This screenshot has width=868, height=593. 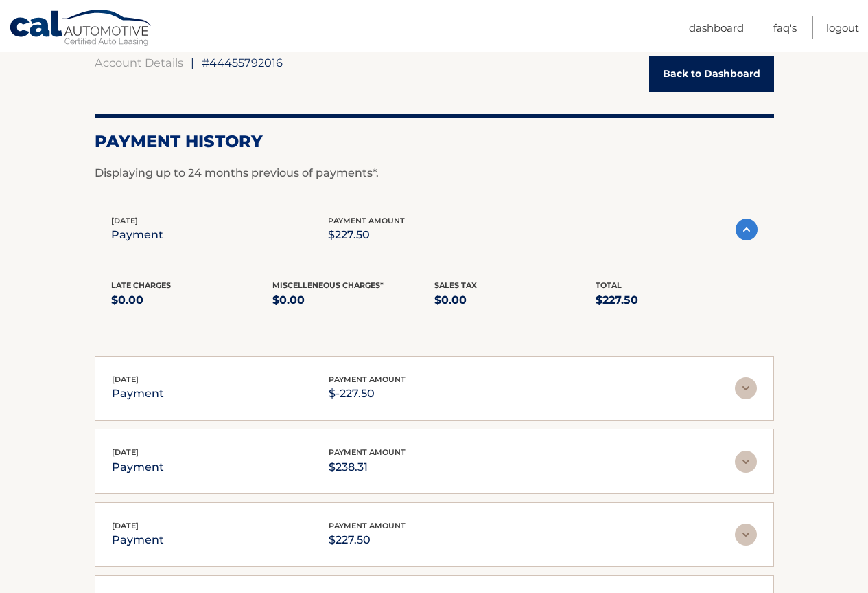 I want to click on span: Miscelleneous Charges*, so click(x=328, y=285).